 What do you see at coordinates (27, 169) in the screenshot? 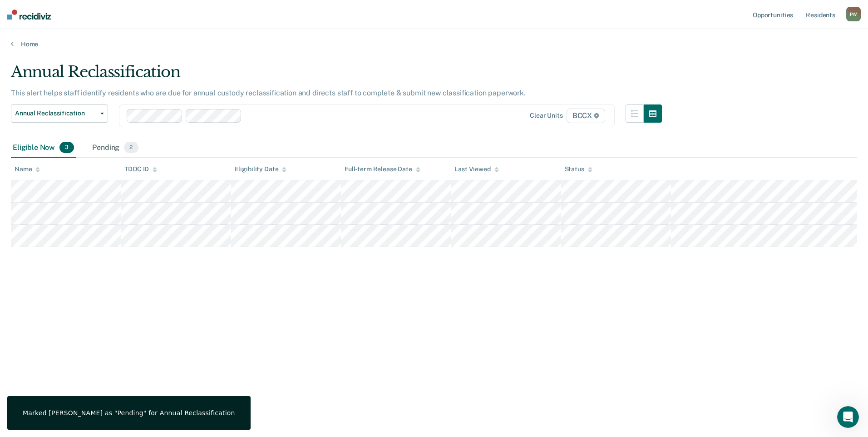
I see `div: Name` at bounding box center [27, 169].